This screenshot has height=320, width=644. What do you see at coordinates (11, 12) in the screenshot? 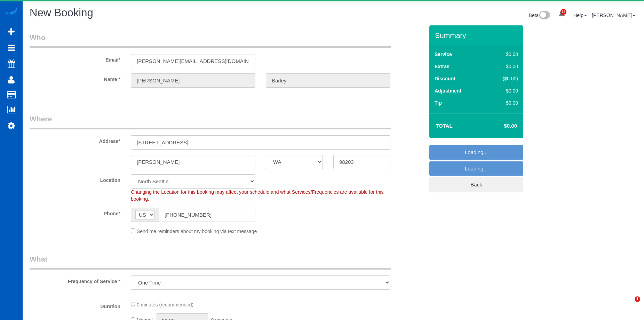
I see `a: Automaid Logo` at bounding box center [11, 12].